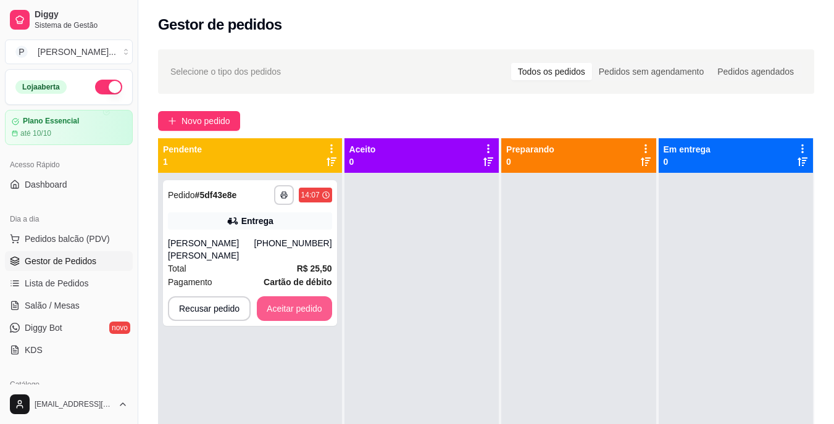 The width and height of the screenshot is (834, 424). I want to click on span: Dashboard, so click(46, 185).